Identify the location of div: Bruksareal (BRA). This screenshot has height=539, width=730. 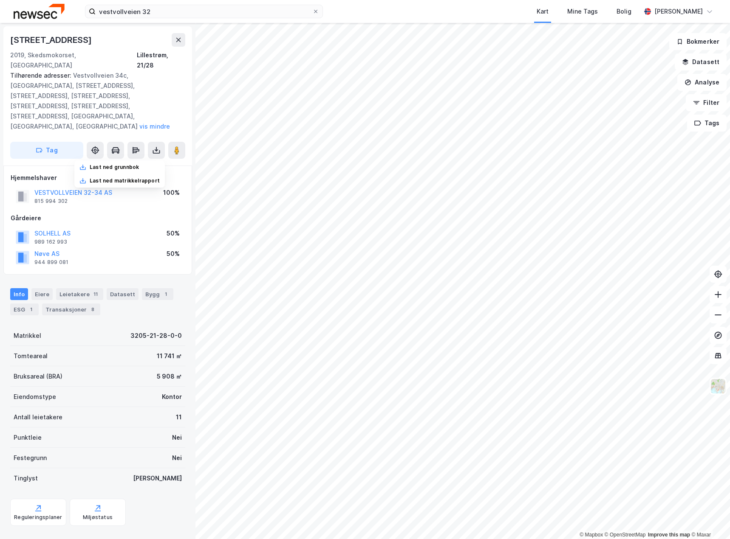
(38, 377).